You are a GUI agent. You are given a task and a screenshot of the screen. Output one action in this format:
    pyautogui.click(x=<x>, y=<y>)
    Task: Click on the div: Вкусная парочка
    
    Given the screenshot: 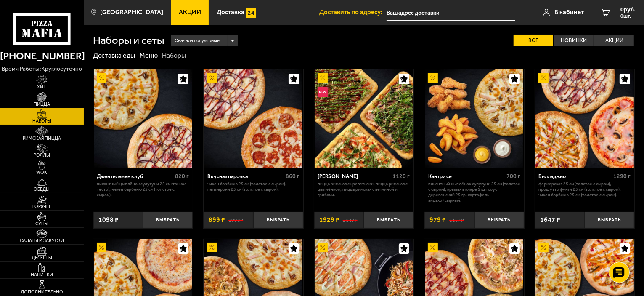 What is the action you would take?
    pyautogui.click(x=245, y=176)
    